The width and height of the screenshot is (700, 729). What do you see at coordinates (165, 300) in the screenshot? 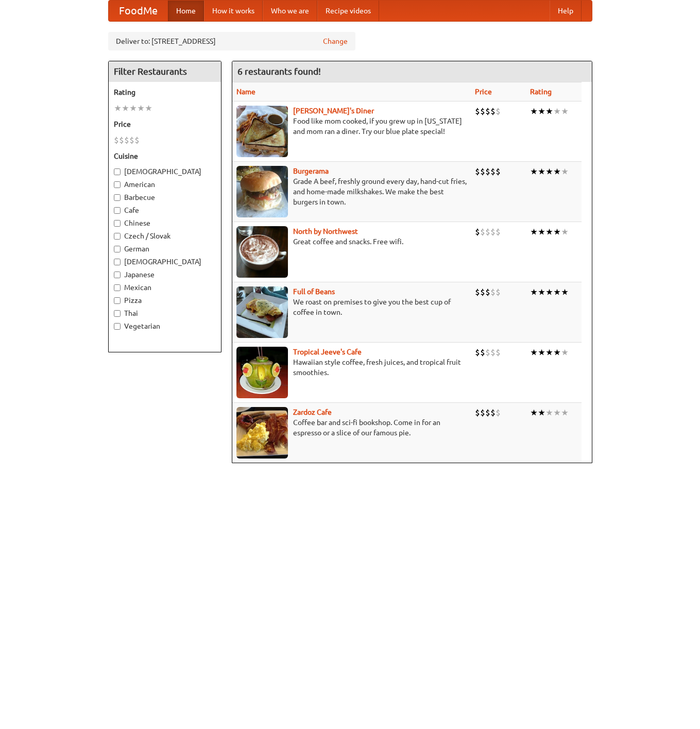
I see `label: Pizza` at bounding box center [165, 300].